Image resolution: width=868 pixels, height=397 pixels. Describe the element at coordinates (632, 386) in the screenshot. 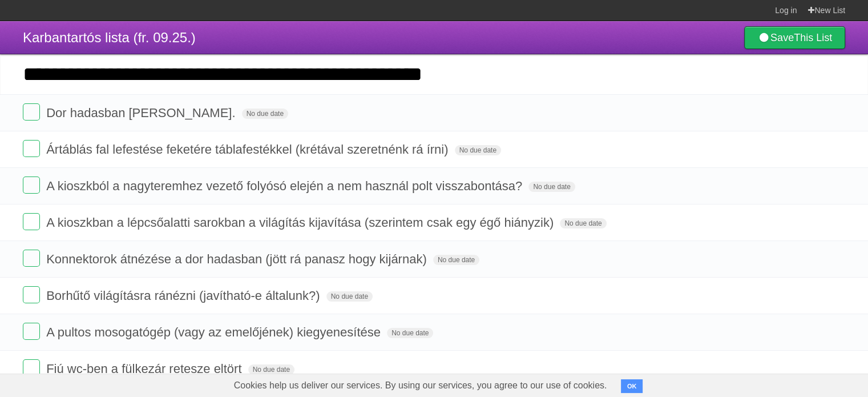

I see `button: OK` at that location.